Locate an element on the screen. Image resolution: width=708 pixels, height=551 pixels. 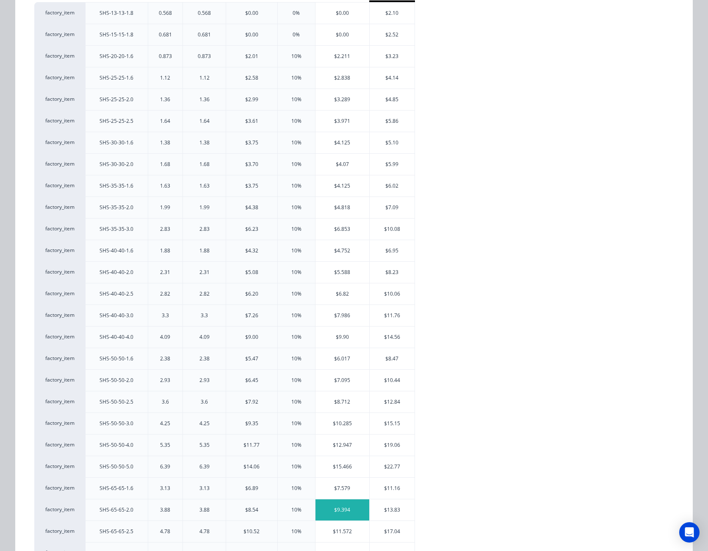
div: $11.572 is located at coordinates (342, 531).